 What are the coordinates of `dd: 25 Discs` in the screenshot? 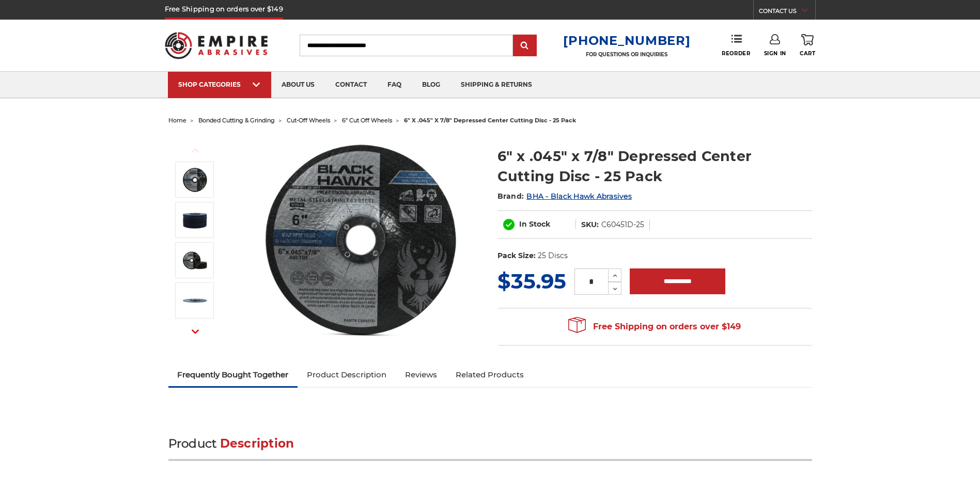 It's located at (553, 255).